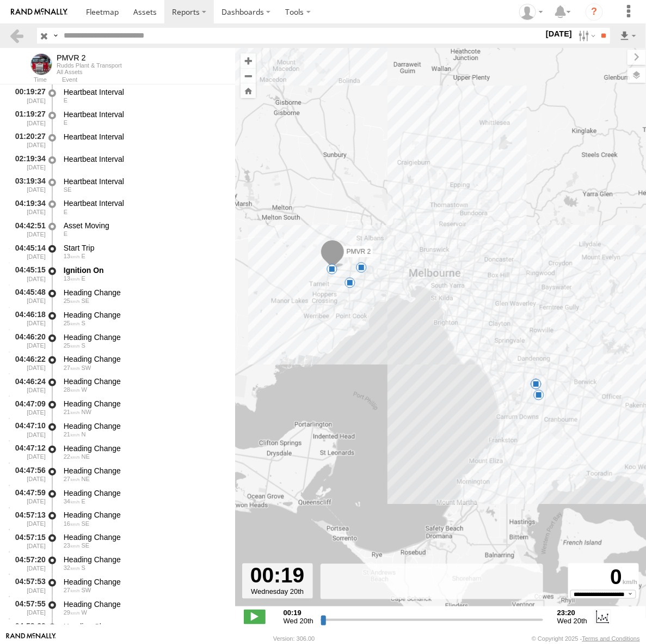  What do you see at coordinates (65, 234) in the screenshot?
I see `span: Heading: 97` at bounding box center [65, 234].